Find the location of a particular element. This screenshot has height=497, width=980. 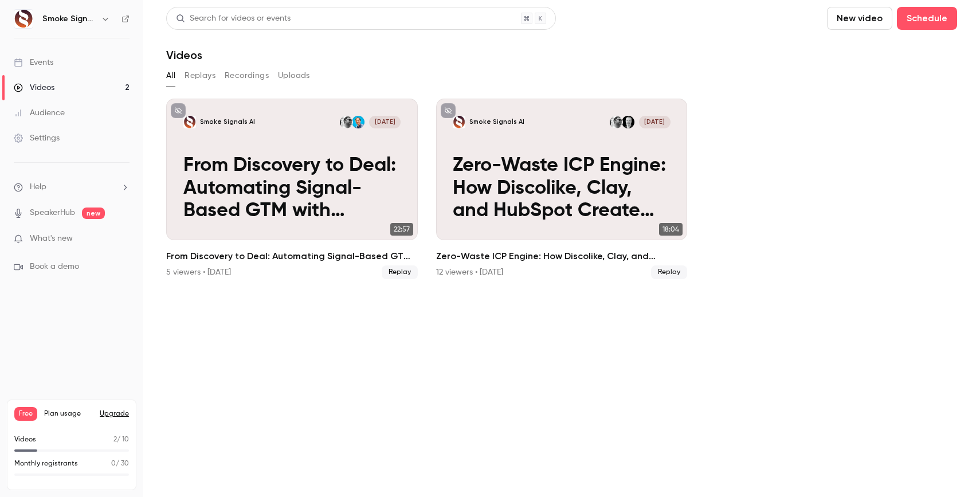

span: What's new is located at coordinates (51, 238).